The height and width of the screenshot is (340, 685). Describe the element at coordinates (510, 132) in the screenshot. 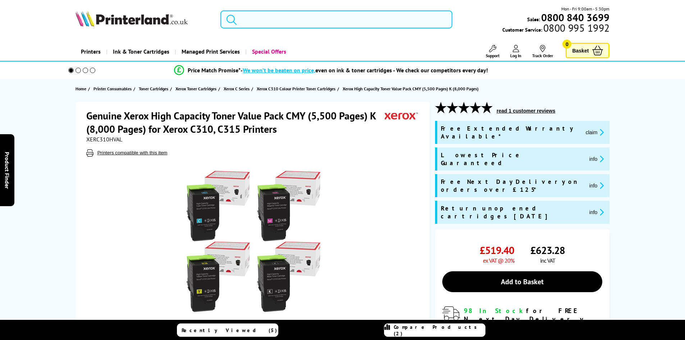

I see `span: Free Extended Warranty Available*` at that location.